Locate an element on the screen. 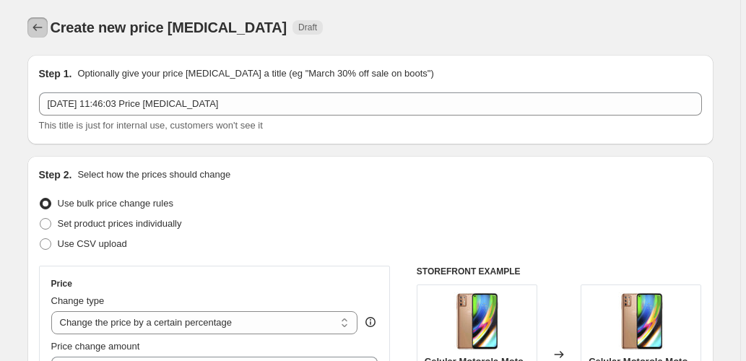 The image size is (746, 361). span: Use bulk price change rules is located at coordinates (115, 203).